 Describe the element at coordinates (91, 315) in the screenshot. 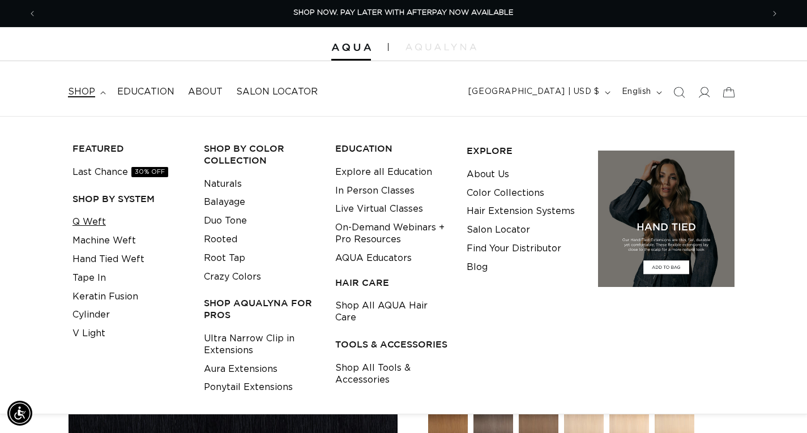

I see `a: Cylinder` at that location.